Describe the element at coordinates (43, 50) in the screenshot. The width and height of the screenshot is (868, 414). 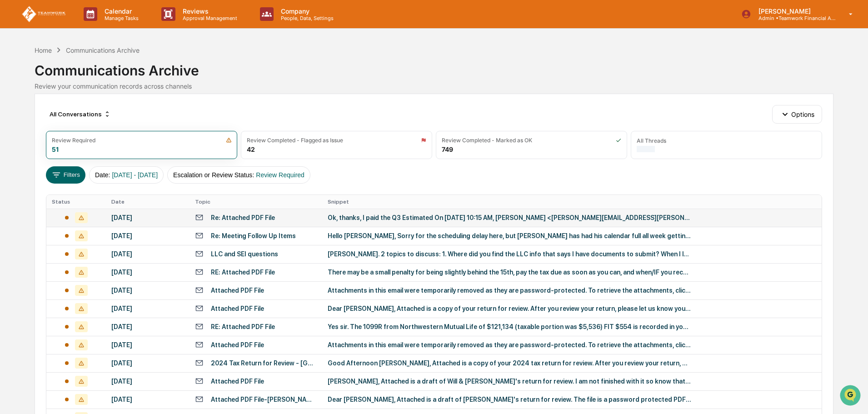
I see `div: Home` at that location.